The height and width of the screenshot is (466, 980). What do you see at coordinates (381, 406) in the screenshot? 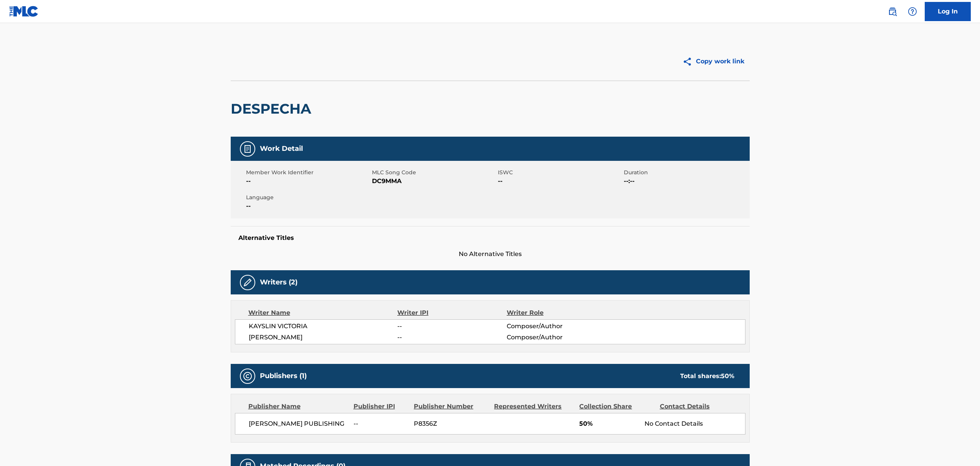
I see `div: Publisher IPI` at bounding box center [381, 406].